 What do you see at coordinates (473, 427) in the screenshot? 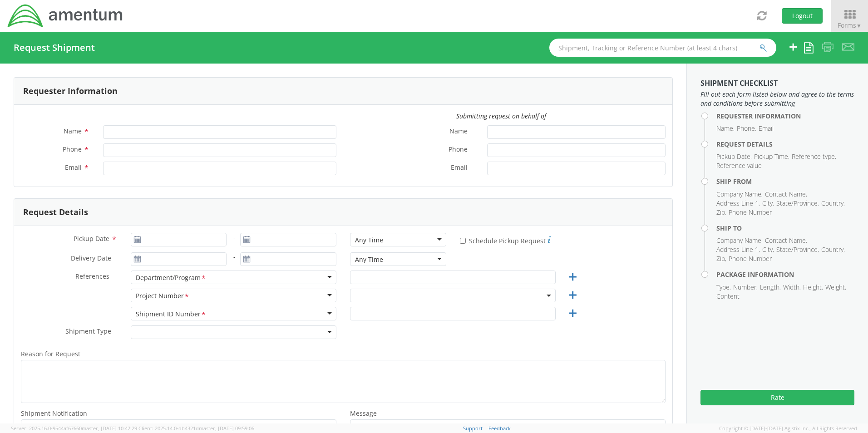
I see `a: Support` at bounding box center [473, 427].